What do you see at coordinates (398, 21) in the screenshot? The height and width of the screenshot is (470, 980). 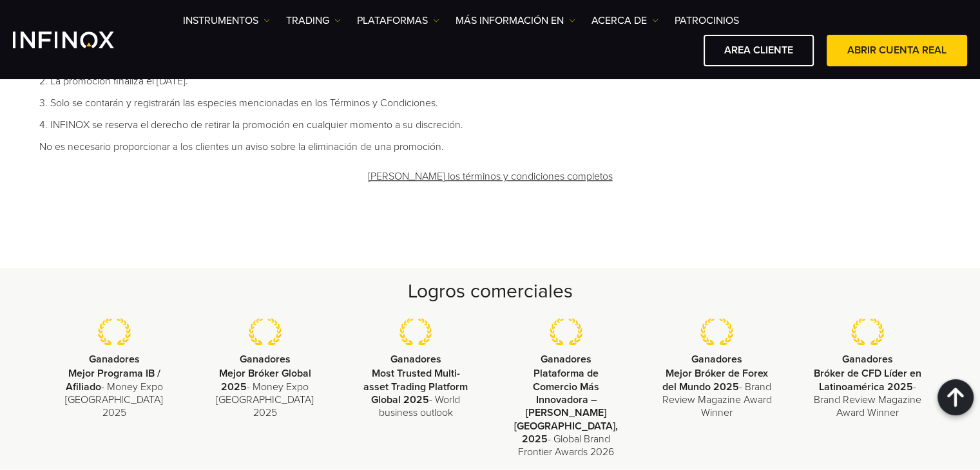 I see `a: PLATAFORMAS` at bounding box center [398, 21].